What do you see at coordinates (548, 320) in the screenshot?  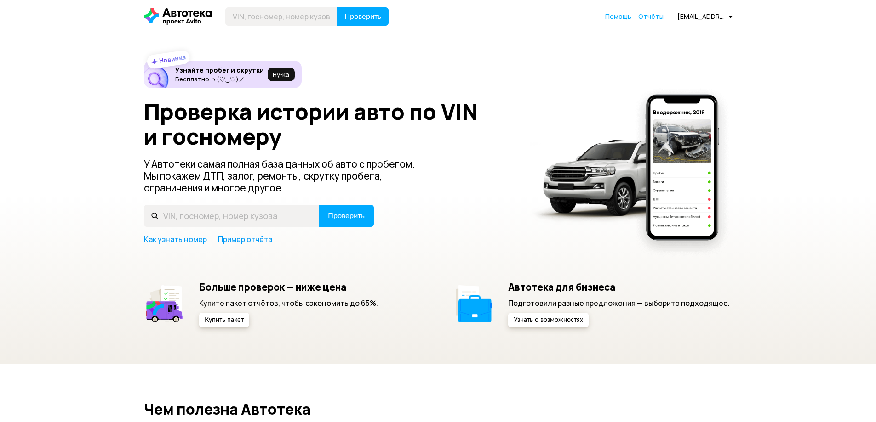 I see `button: Узнать о возможностях` at bounding box center [548, 320].